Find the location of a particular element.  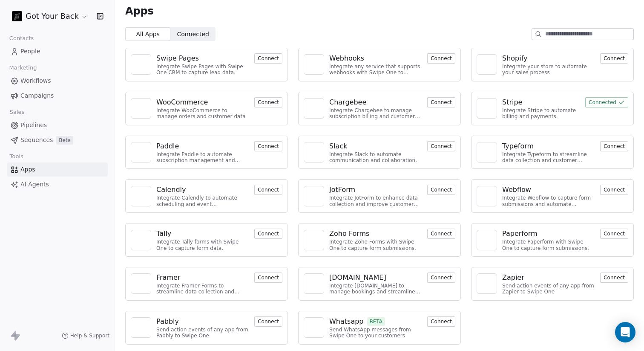

div: Typeform is located at coordinates (518, 146).